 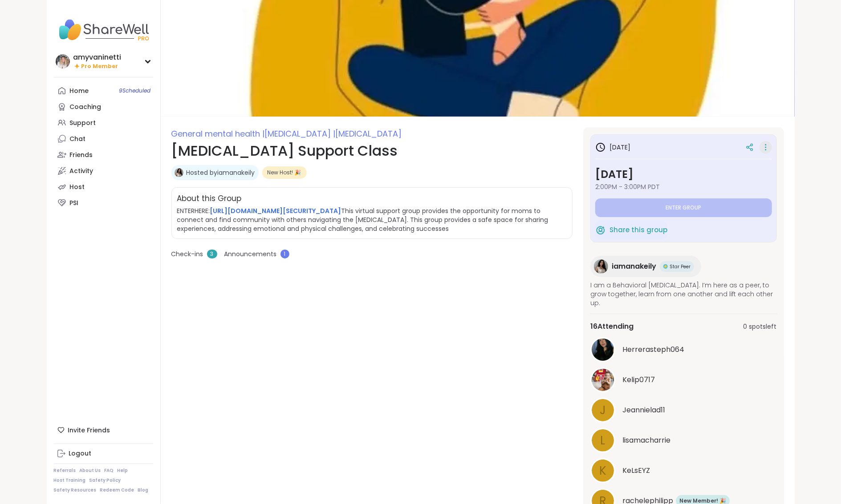 I want to click on a: Blog, so click(x=144, y=490).